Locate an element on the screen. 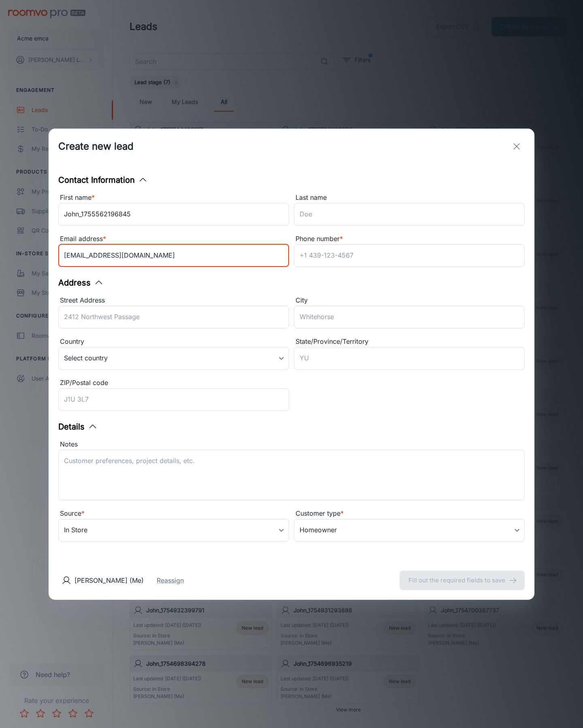  div: ZIP/Postal code is located at coordinates (174, 383).